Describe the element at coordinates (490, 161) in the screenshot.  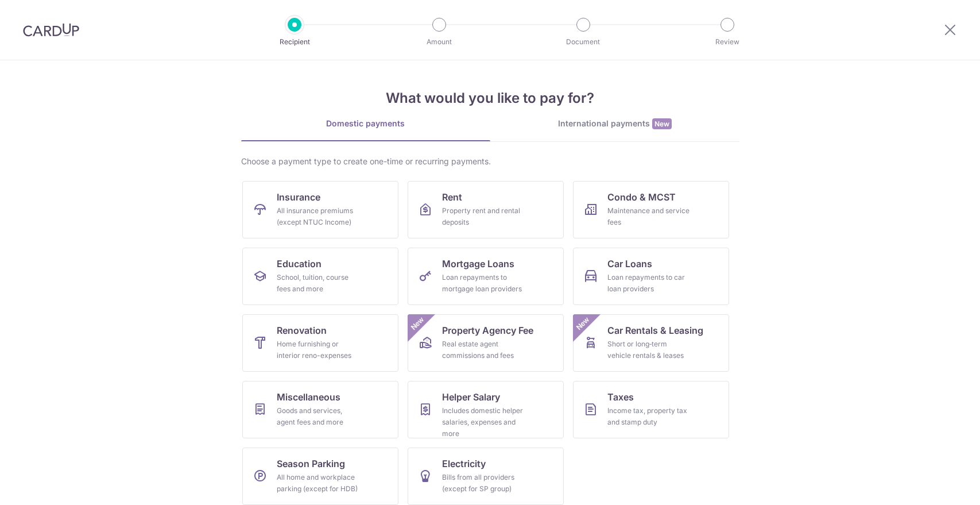
I see `div: Choose a payment type to create one-time or recurring payments.` at that location.